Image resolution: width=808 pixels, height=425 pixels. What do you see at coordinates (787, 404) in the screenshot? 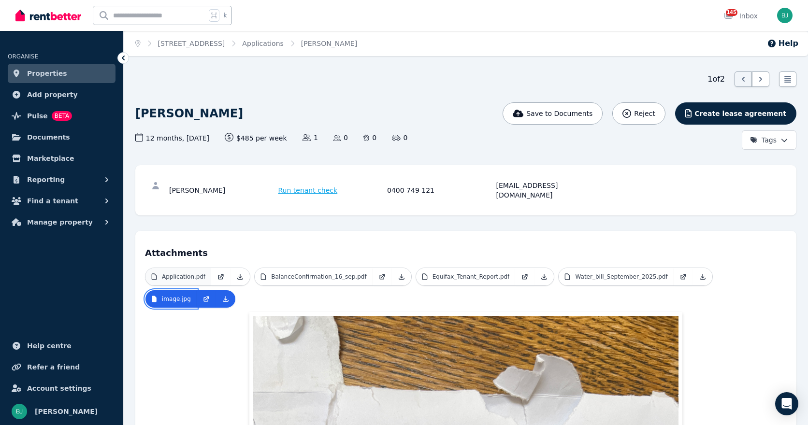
I see `div: Open Intercom Messenger` at bounding box center [787, 404].